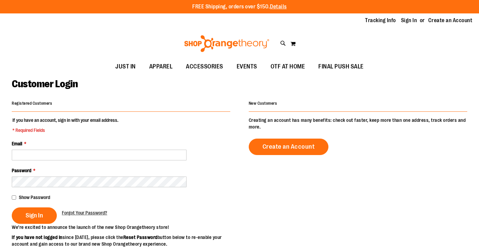 Image resolution: width=479 pixels, height=248 pixels. What do you see at coordinates (278, 7) in the screenshot?
I see `a: Details` at bounding box center [278, 7].